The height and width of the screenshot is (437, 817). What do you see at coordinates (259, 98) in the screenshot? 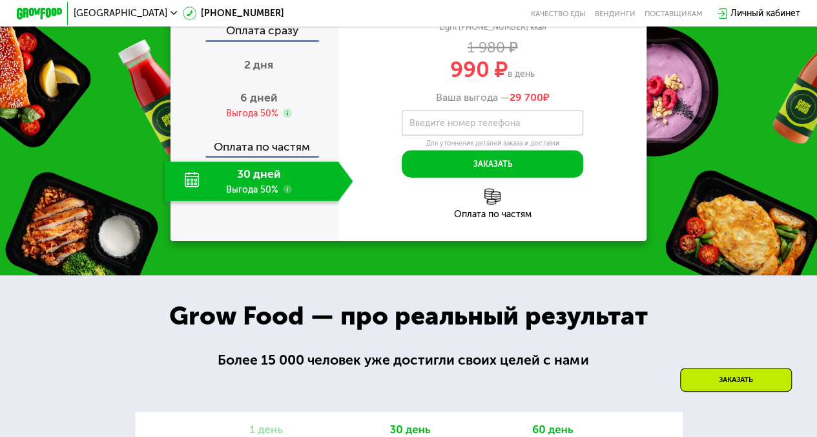
I see `span: 6 дней` at bounding box center [259, 98].